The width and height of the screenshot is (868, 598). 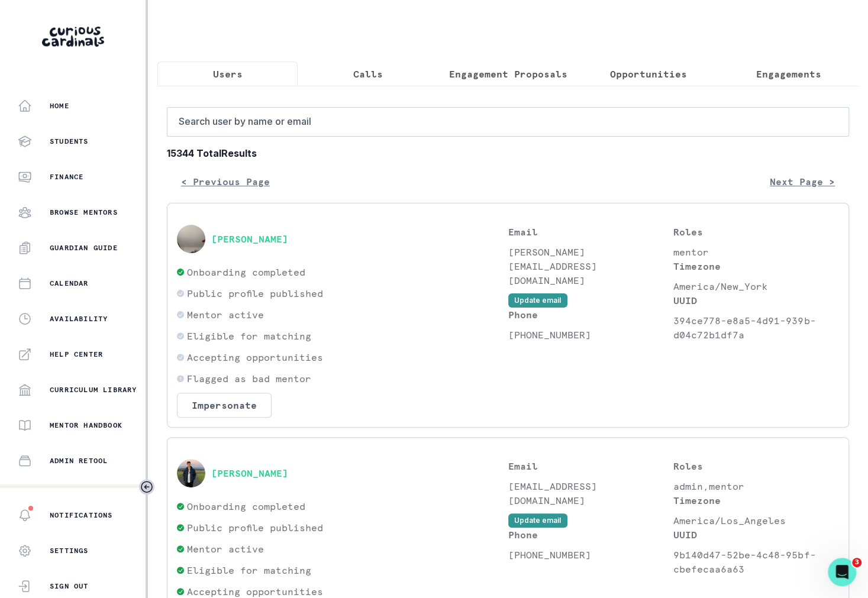 What do you see at coordinates (79, 319) in the screenshot?
I see `p: Availability` at bounding box center [79, 319].